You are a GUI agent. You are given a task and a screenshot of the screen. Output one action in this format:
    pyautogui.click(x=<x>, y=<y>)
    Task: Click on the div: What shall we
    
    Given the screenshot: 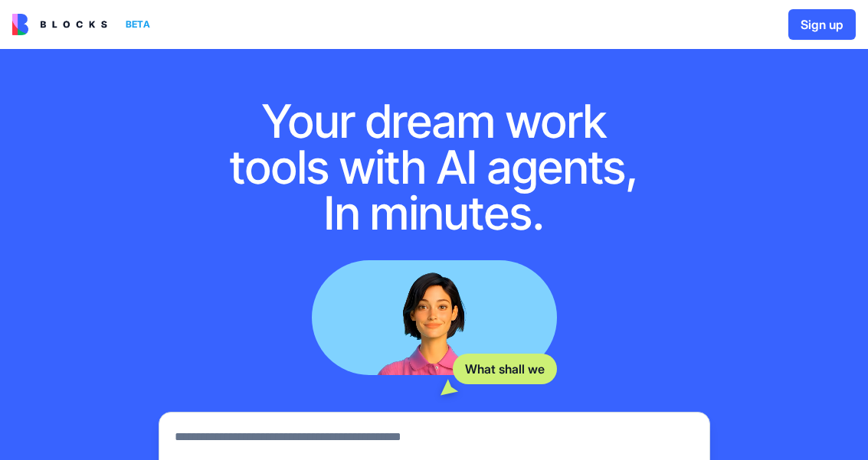 What is the action you would take?
    pyautogui.click(x=505, y=369)
    